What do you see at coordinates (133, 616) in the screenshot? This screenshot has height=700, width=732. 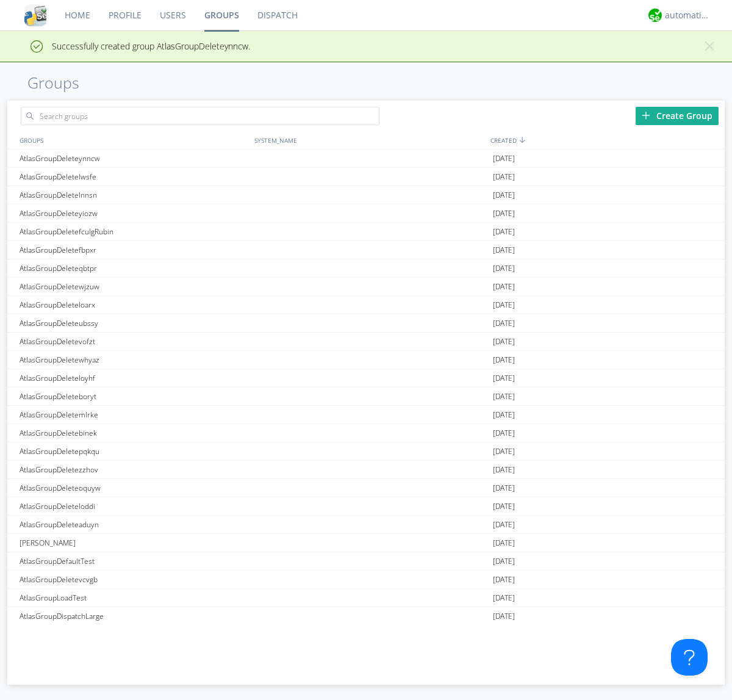 I see `div: AtlasGroupDispatchLarge` at bounding box center [133, 616].